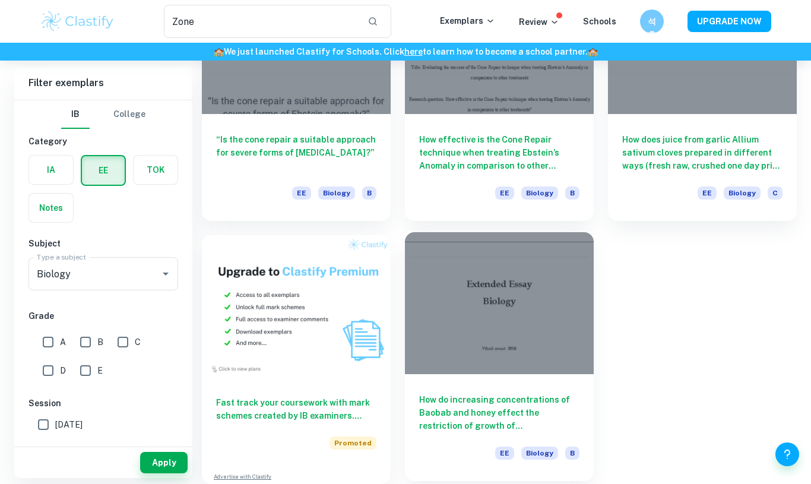  I want to click on p: Exemplars, so click(467, 21).